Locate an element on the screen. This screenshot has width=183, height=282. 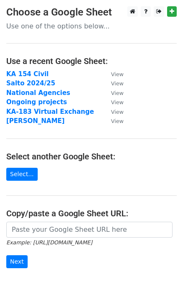
h4: Use a recent Google Sheet: is located at coordinates (91, 61).